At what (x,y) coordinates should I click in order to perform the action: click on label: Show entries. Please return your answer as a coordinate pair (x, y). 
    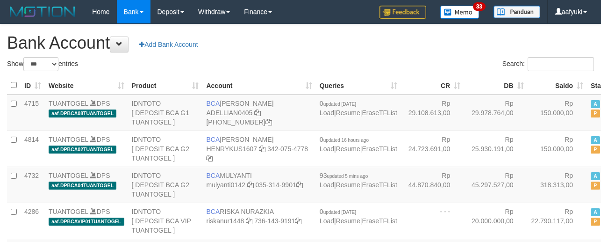
    Looking at the image, I should click on (43, 64).